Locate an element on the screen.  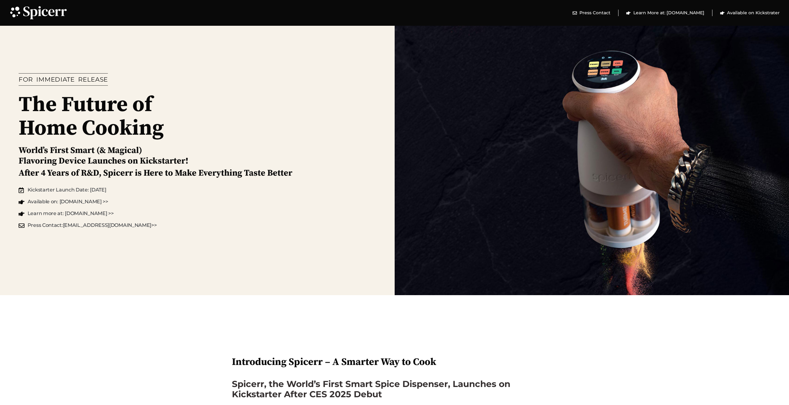
h1: The Future of Home Cooking is located at coordinates (109, 117).